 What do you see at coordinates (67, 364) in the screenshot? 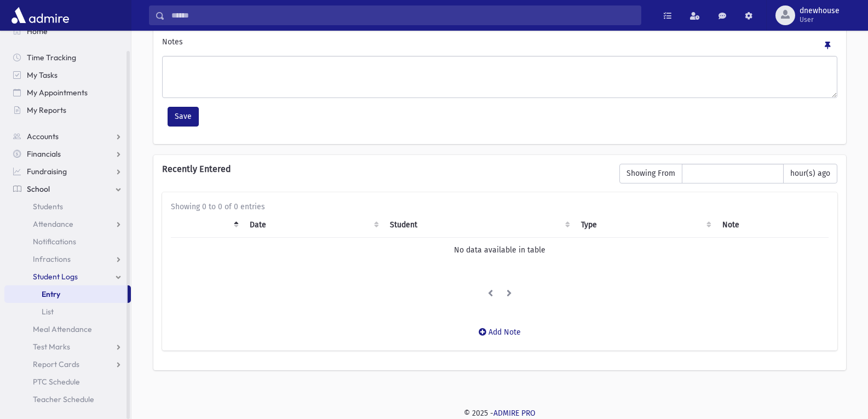
I see `a: Report Cards` at bounding box center [67, 364].